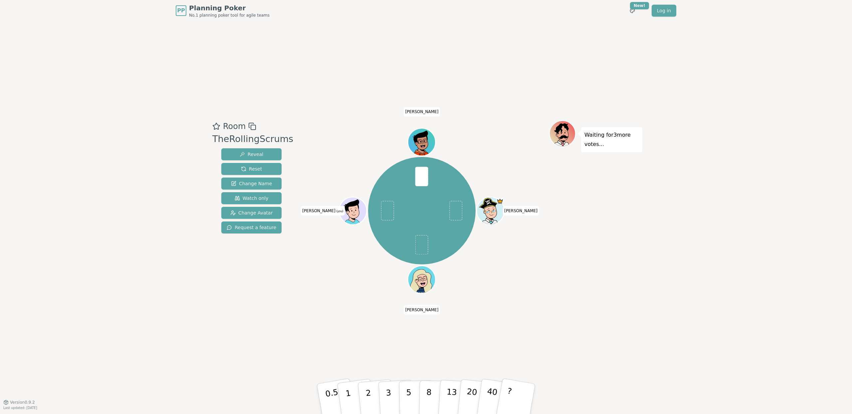 This screenshot has width=852, height=414. What do you see at coordinates (251, 213) in the screenshot?
I see `button: Change Avatar` at bounding box center [251, 213].